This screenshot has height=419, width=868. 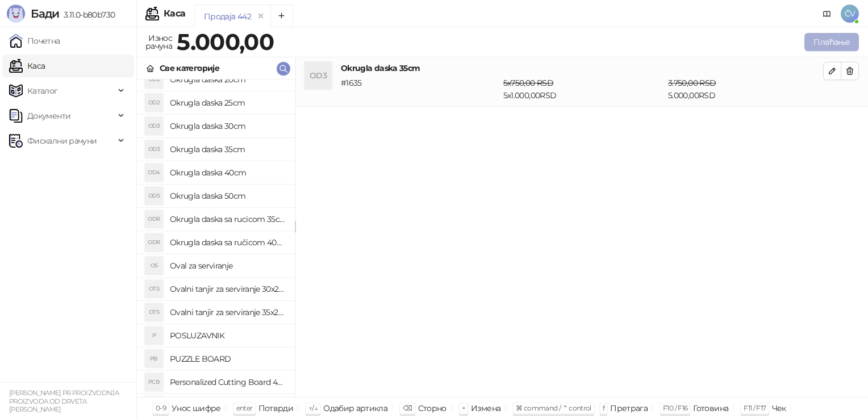 What do you see at coordinates (154, 172) in the screenshot?
I see `div: OD4` at bounding box center [154, 172].